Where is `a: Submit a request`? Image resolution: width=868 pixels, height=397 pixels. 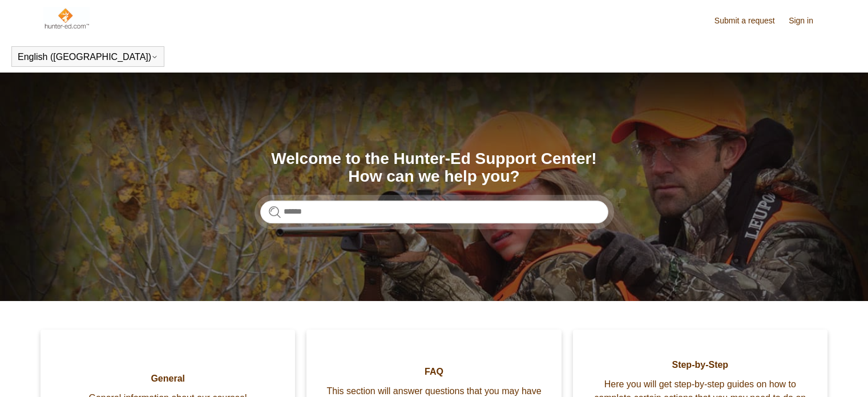 a: Submit a request is located at coordinates (750, 21).